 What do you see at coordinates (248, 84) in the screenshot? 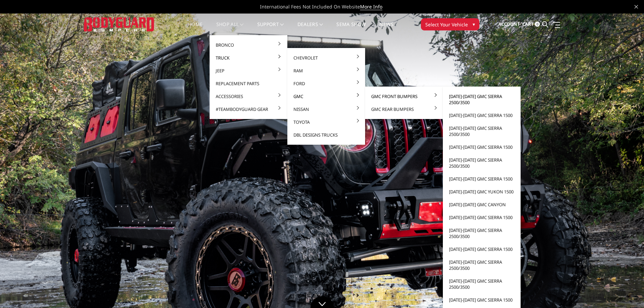
I see `a: Replacement Parts` at bounding box center [248, 84].